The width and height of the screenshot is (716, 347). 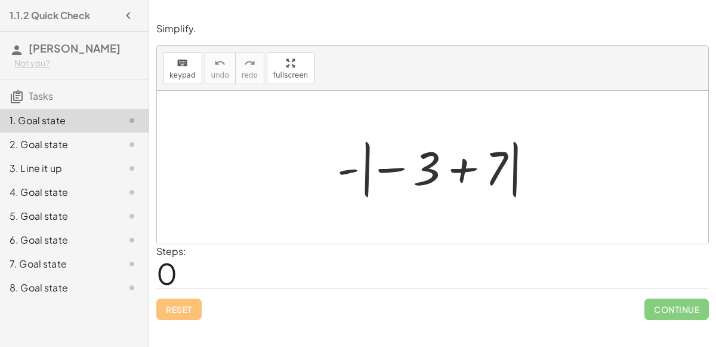 I want to click on div: Not you?, so click(x=76, y=63).